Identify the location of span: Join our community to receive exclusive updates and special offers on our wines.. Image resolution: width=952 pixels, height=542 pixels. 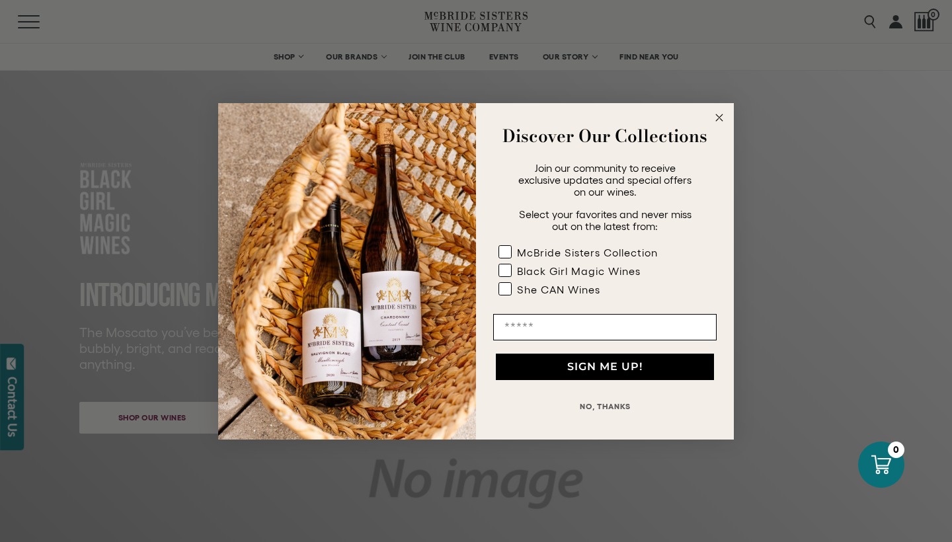
(605, 180).